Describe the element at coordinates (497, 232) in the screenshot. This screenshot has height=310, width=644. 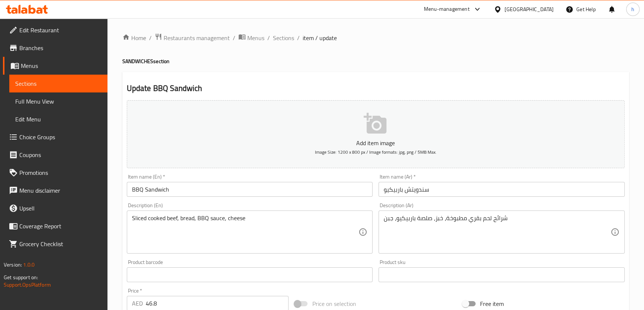
I see `textarea: شرائح لحم بقري مطبوخة، خبز، صلصة باربيكيو، جبن` at that location.